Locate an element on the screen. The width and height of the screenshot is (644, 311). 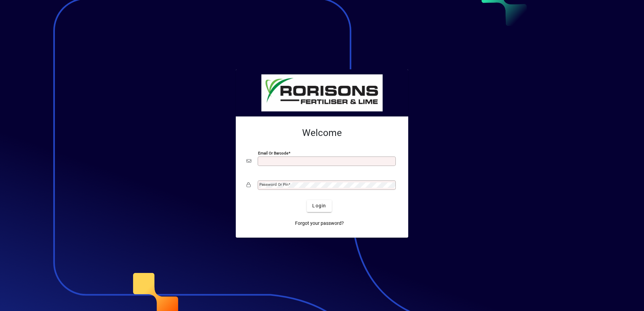
mat-label: Password or Pin is located at coordinates (274, 184).